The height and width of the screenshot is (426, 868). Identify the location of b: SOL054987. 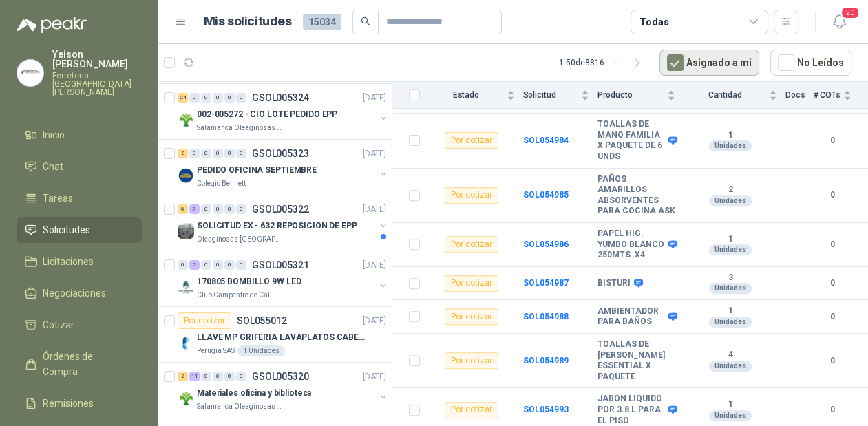
(546, 283).